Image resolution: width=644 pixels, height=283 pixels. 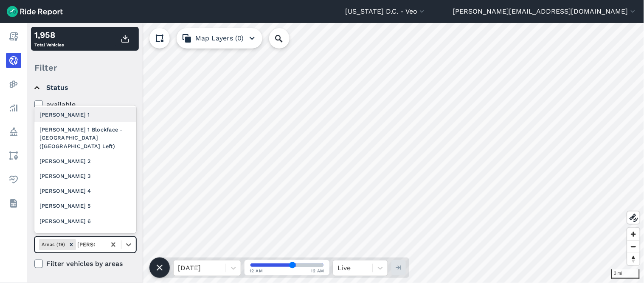 What do you see at coordinates (53, 244) in the screenshot?
I see `div: Areas (19)` at bounding box center [53, 244].